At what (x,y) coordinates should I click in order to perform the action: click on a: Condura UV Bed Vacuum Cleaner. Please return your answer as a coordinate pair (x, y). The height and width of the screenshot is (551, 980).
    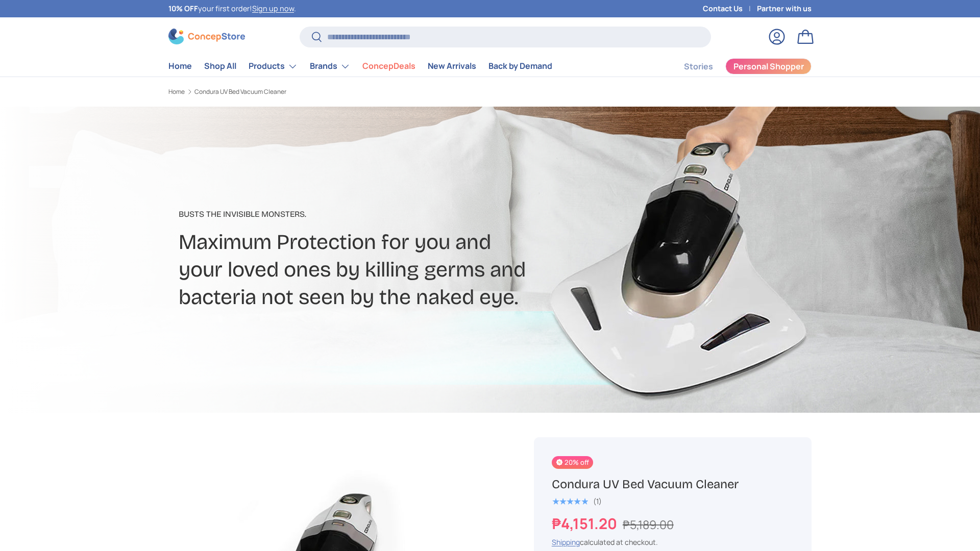
    Looking at the image, I should click on (241, 92).